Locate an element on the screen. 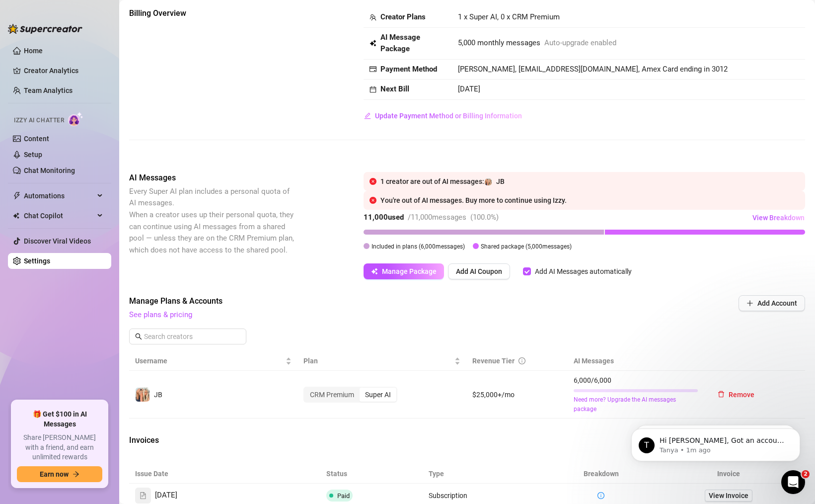 The height and width of the screenshot is (504, 815). span: search is located at coordinates (138, 337).